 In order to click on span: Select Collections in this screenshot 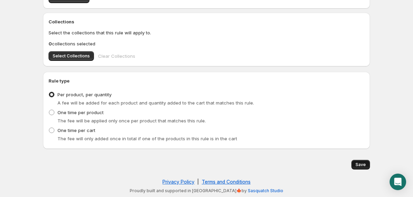, I will do `click(71, 56)`.